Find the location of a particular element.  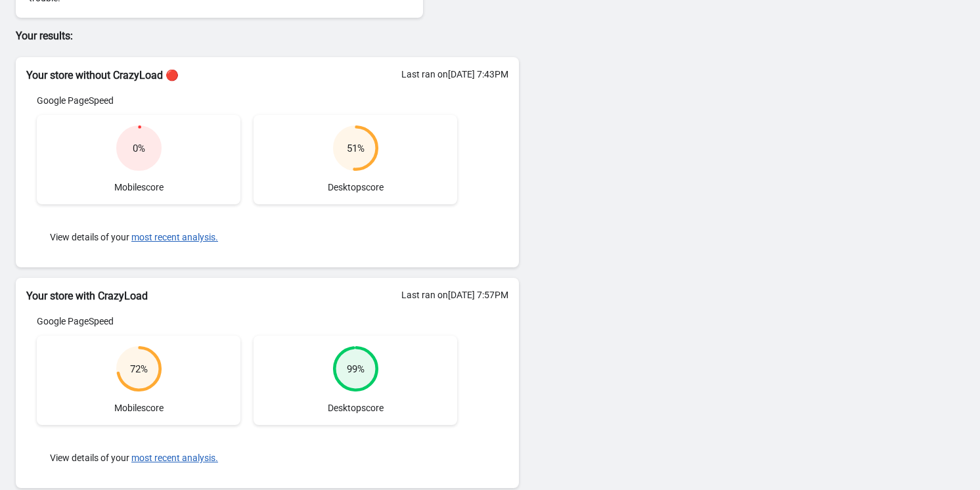

div: 0 % is located at coordinates (139, 149).